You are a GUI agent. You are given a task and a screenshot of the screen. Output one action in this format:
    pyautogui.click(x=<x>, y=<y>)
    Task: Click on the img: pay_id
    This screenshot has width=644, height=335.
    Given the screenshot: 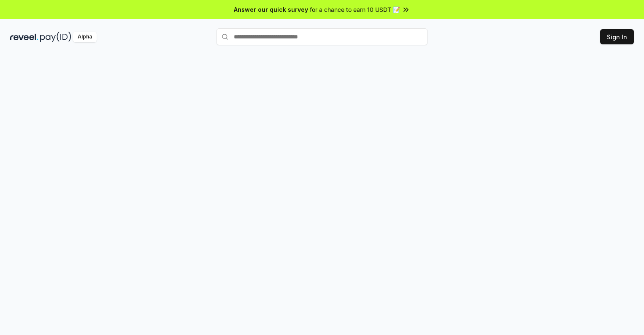 What is the action you would take?
    pyautogui.click(x=55, y=37)
    